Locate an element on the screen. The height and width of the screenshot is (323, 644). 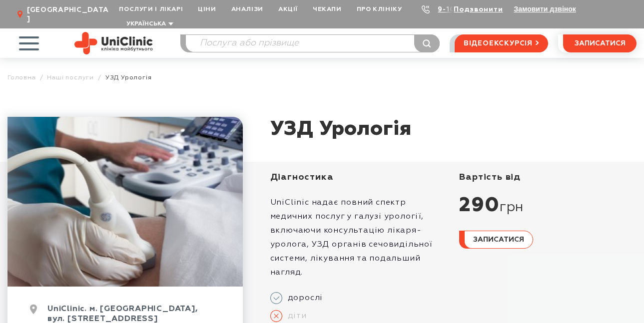
span: вартість від is located at coordinates (490, 178).